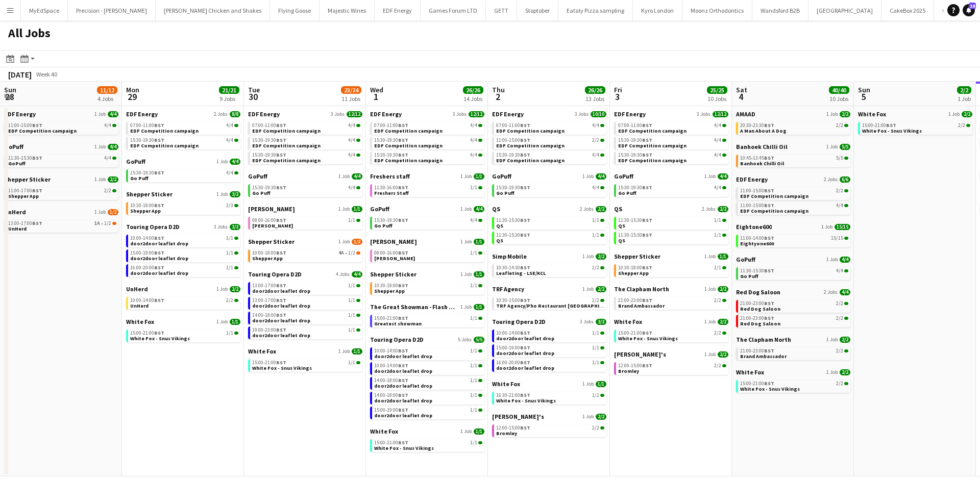 The image size is (980, 481). Describe the element at coordinates (550, 143) in the screenshot. I see `a: 11:00-15:00BST2/2EDF Competition campaign` at that location.